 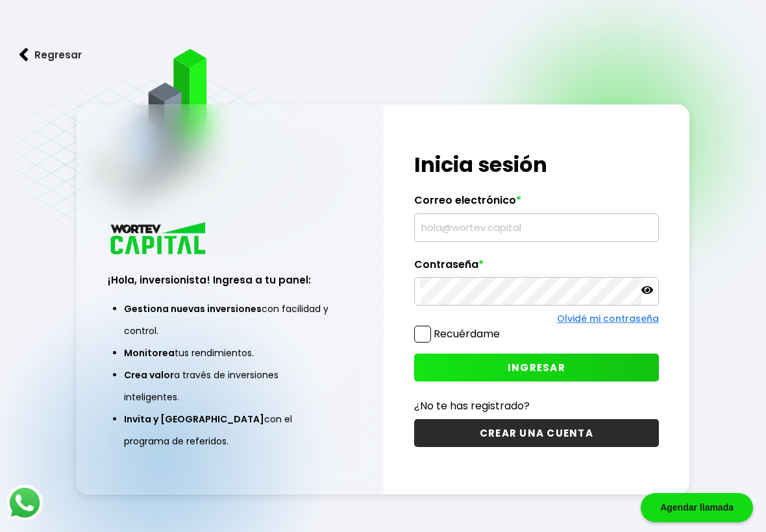 What do you see at coordinates (25, 503) in the screenshot?
I see `img: logos_whatsapp-icon.242b2217.svg` at bounding box center [25, 503].